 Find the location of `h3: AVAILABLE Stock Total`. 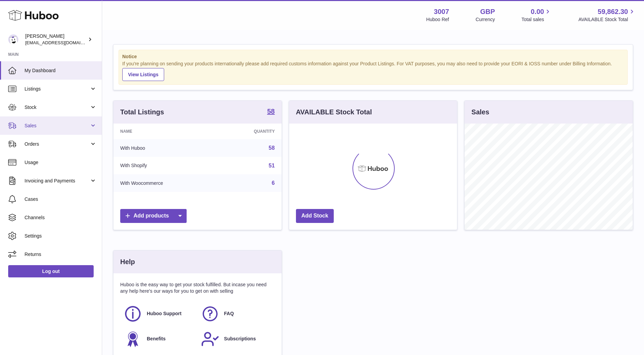

h3: AVAILABLE Stock Total is located at coordinates (334, 112).